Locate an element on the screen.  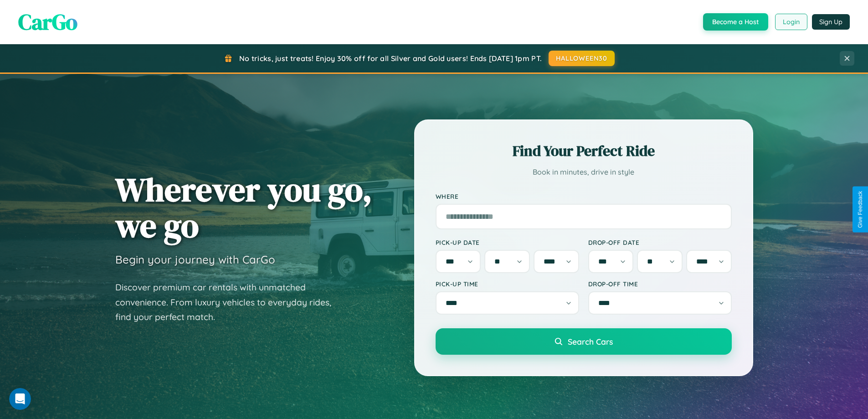
label: Drop-off Date is located at coordinates (660, 242).